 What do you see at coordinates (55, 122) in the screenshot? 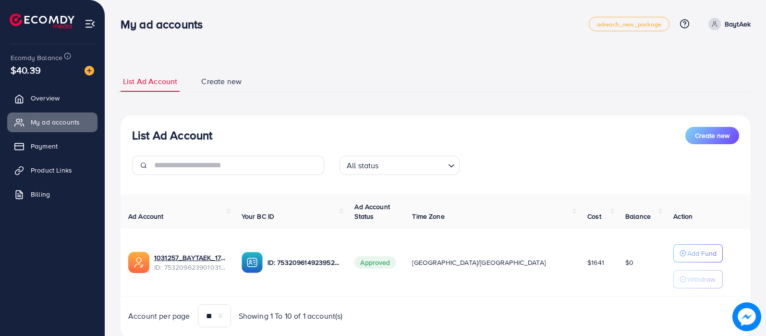
I see `span: My ad accounts` at bounding box center [55, 122].